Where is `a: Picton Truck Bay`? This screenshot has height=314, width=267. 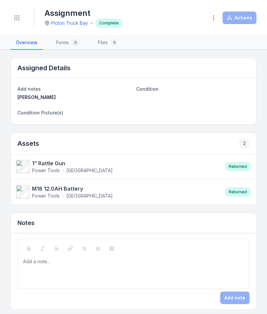 a: Picton Truck Bay is located at coordinates (70, 23).